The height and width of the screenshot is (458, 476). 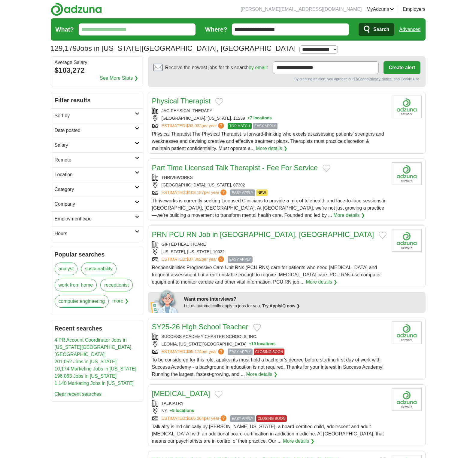 What do you see at coordinates (358, 79) in the screenshot?
I see `a: T&Cs` at bounding box center [358, 79].